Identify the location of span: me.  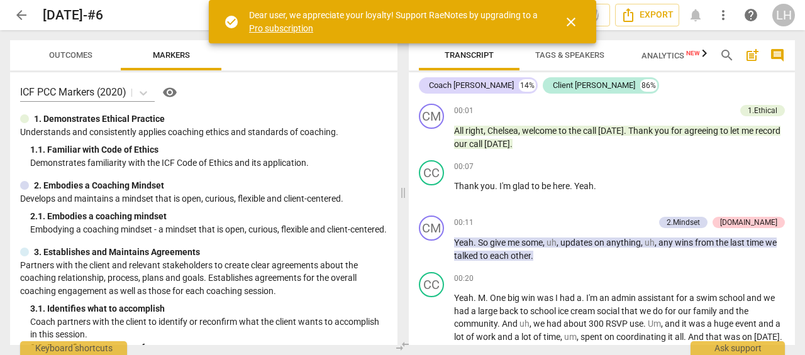
(749, 131).